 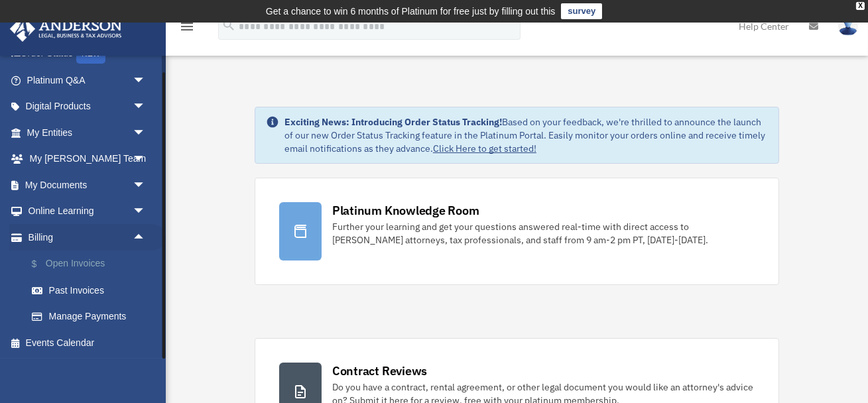 I want to click on img: Anderson Advisors Platinum Portal, so click(x=65, y=28).